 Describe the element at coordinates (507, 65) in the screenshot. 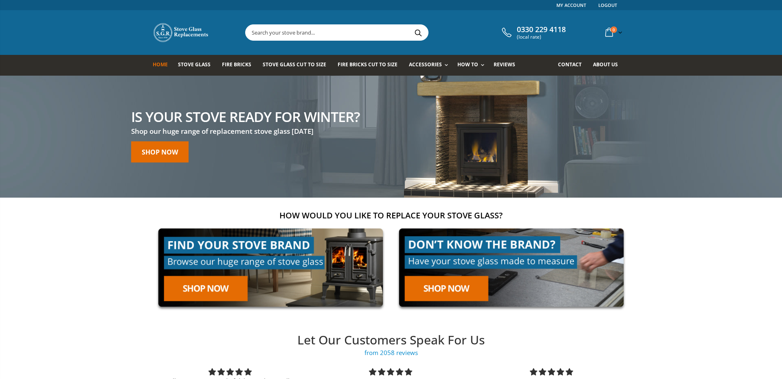

I see `a: Reviews` at that location.